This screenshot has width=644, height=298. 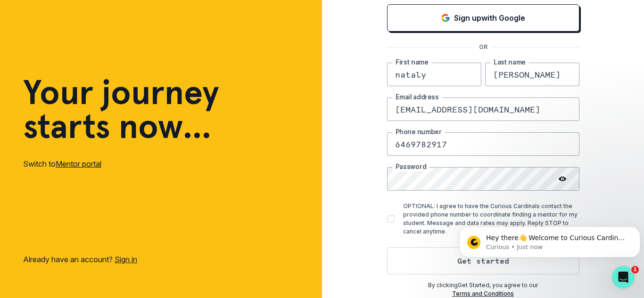 What do you see at coordinates (483, 18) in the screenshot?
I see `button: Sign in with Google (GSuite)` at bounding box center [483, 18].